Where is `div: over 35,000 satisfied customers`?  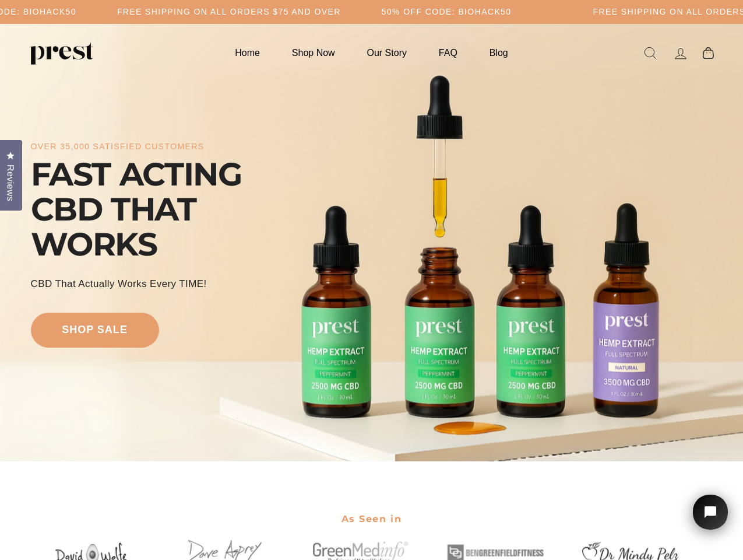 div: over 35,000 satisfied customers is located at coordinates (118, 147).